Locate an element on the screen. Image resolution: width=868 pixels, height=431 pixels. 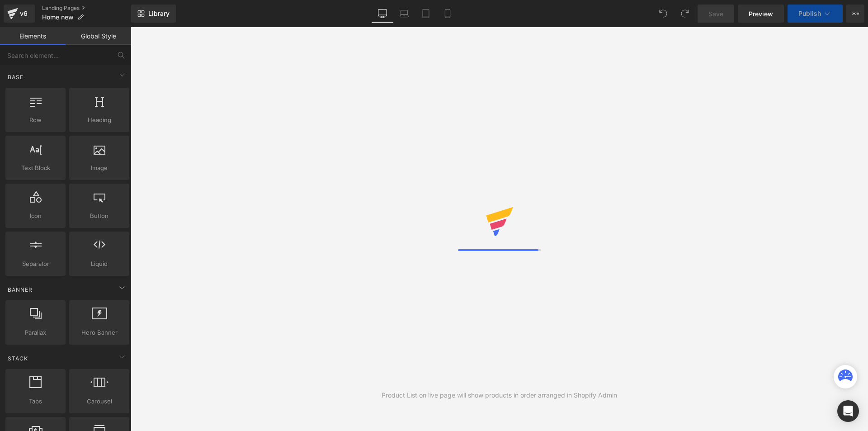
div: v6 is located at coordinates (23, 13).